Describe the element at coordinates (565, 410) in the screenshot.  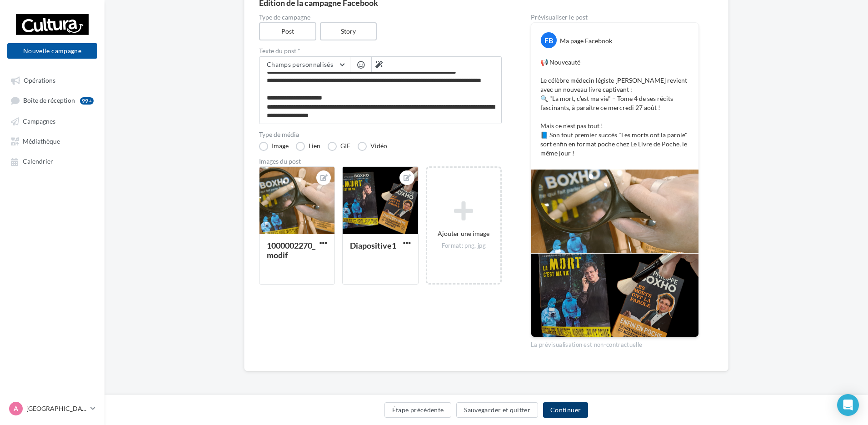
I see `button: Continuer` at that location.